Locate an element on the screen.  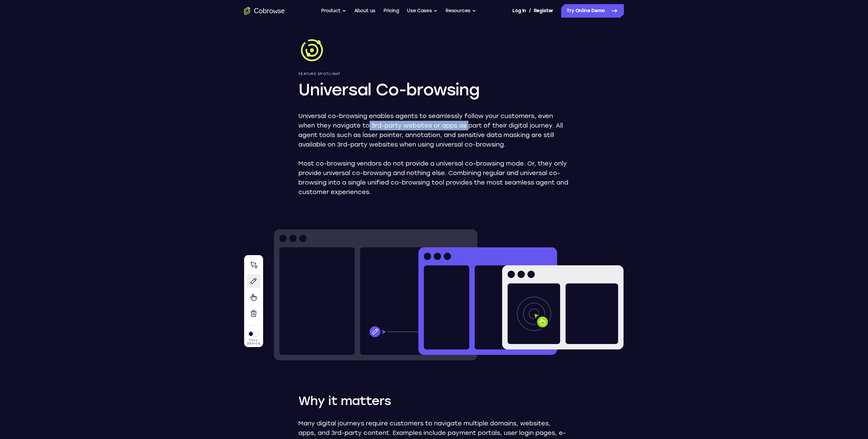
img: Universal Co-browsing is located at coordinates (312, 50).